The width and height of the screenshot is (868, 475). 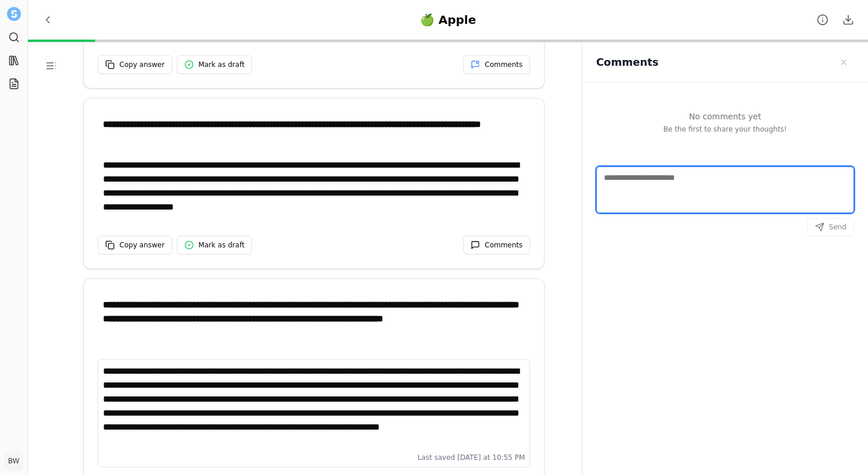 What do you see at coordinates (48, 20) in the screenshot?
I see `button: Back to Projects` at bounding box center [48, 20].